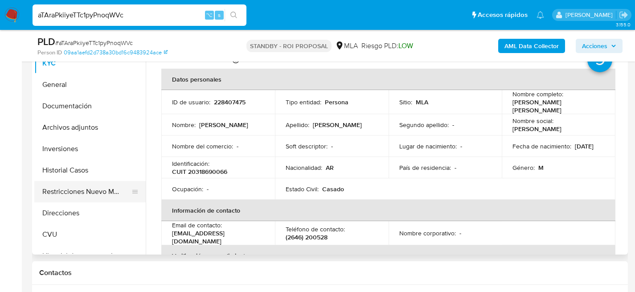 The width and height of the screenshot is (635, 292). Describe the element at coordinates (336, 102) in the screenshot. I see `p: Persona` at that location.